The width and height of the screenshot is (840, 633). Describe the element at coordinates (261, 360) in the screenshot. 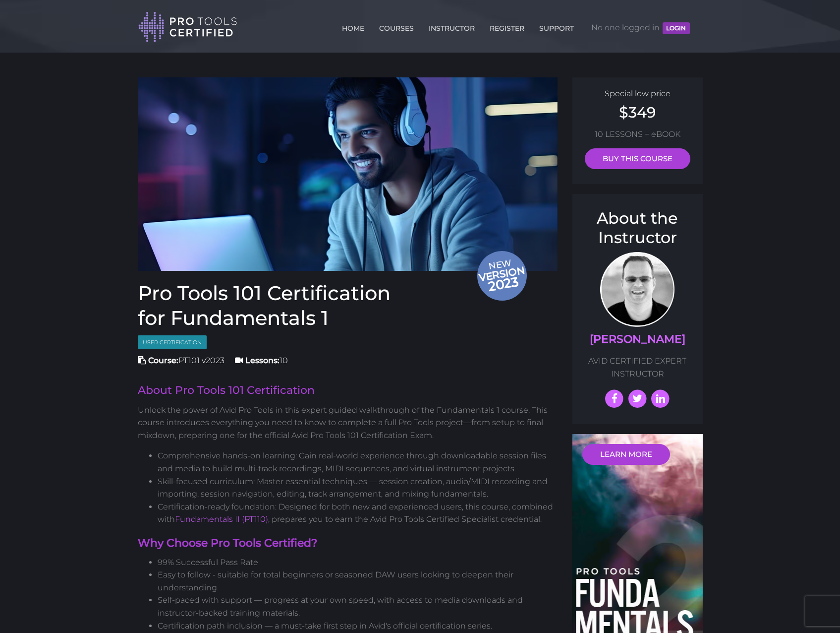

I see `span: 10` at that location.